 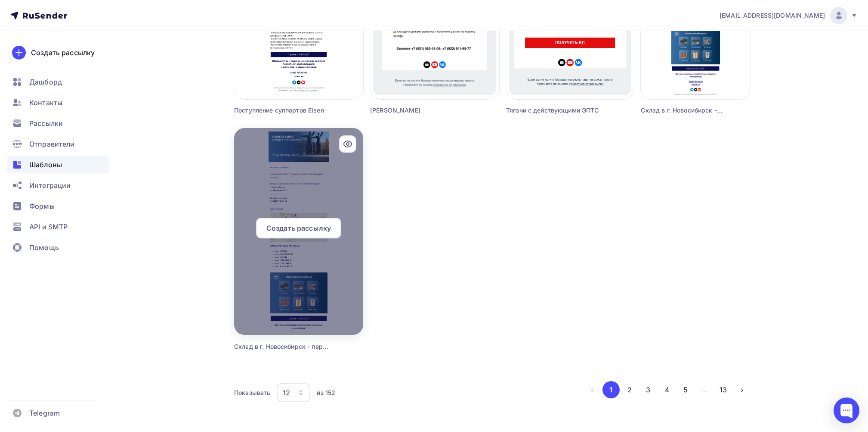 What do you see at coordinates (46, 103) in the screenshot?
I see `span: Контакты` at bounding box center [46, 103].